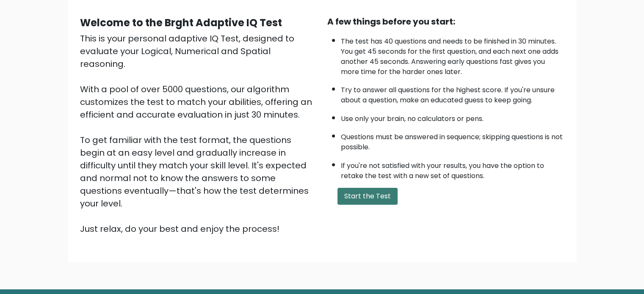  What do you see at coordinates (446, 22) in the screenshot?
I see `div: A few things before you start:` at bounding box center [446, 22].